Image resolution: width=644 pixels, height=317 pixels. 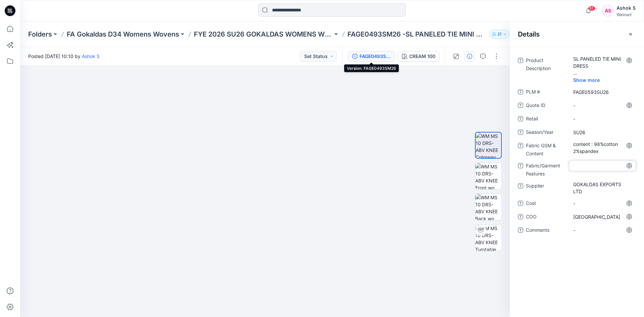 What do you see at coordinates (602, 148) in the screenshot?
I see `span: content : 98%cotton 2%spandex` at bounding box center [602, 148].